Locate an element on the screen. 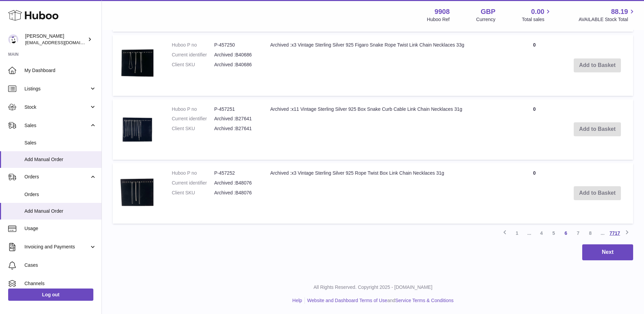  img: Archived :x11 Vintage Sterling Silver 925 Box Snake Curb Cable Link Chain Necklaces 31g is located at coordinates (136, 128).